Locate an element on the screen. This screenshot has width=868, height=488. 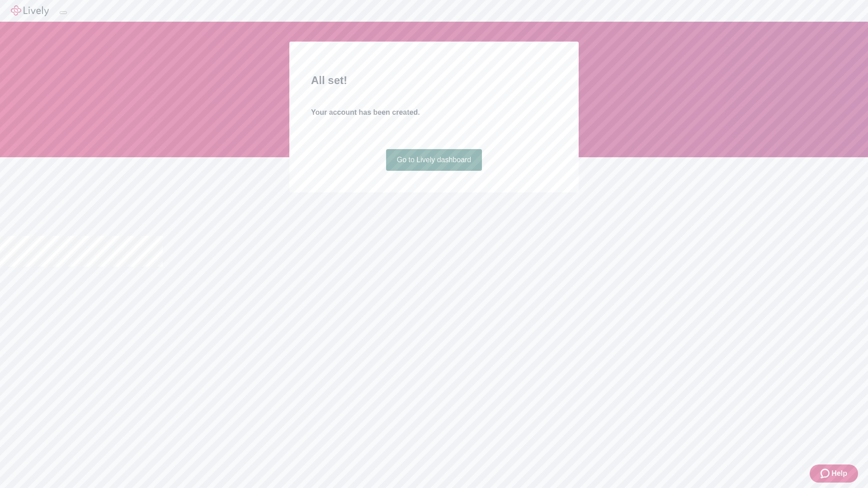
button: Zendesk support iconHelp is located at coordinates (834, 474).